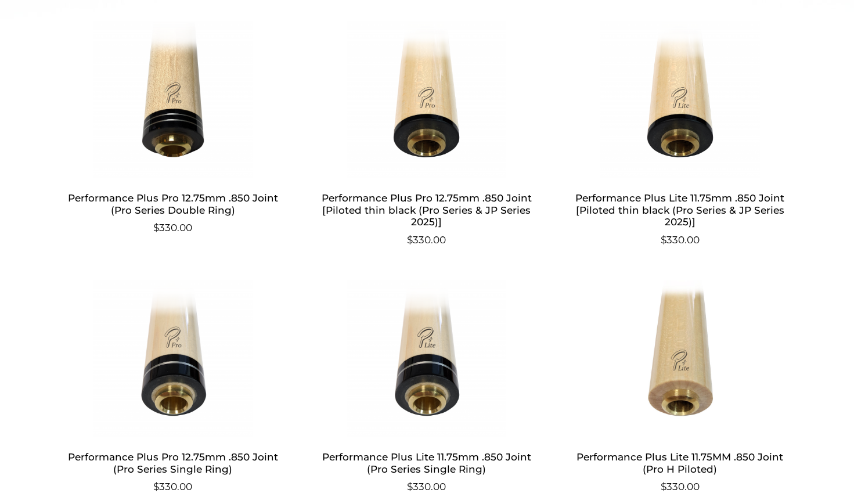 The height and width of the screenshot is (504, 854). Describe the element at coordinates (680, 359) in the screenshot. I see `img: Performance Plus Lite 11.75MM .850 Joint (Pro H Piloted)` at that location.